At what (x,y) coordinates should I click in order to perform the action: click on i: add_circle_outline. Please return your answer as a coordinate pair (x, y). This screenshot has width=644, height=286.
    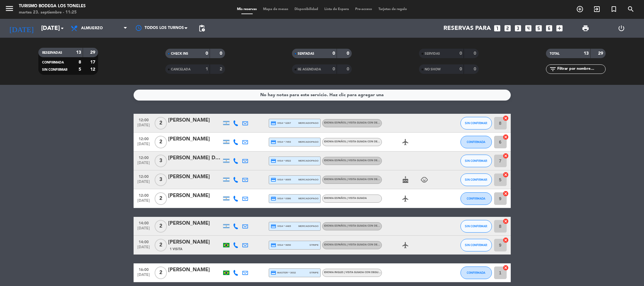
    Looking at the image, I should click on (580, 9).